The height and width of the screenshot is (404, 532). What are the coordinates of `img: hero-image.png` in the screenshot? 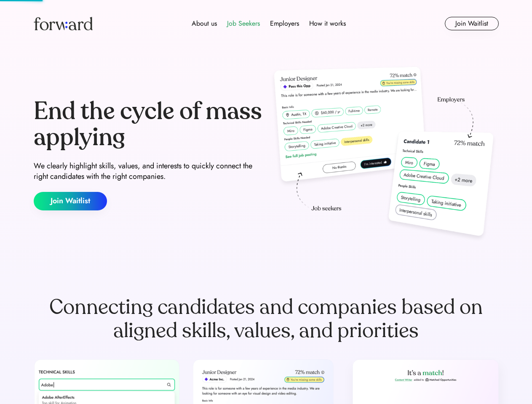 It's located at (384, 155).